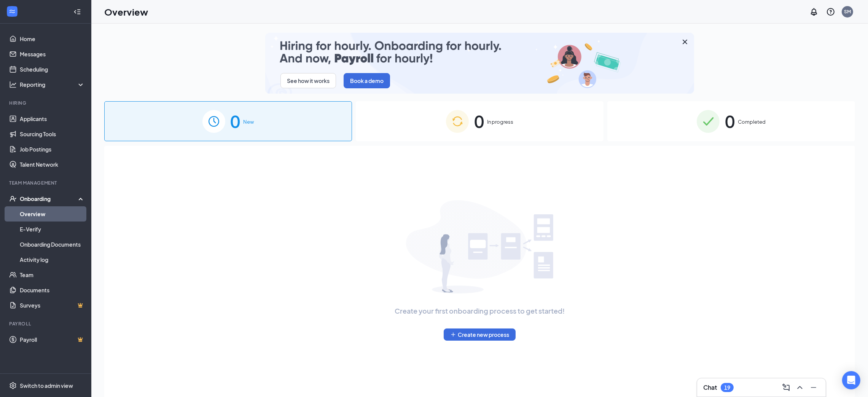 The height and width of the screenshot is (397, 868). Describe the element at coordinates (367, 81) in the screenshot. I see `button: Book a demo` at that location.